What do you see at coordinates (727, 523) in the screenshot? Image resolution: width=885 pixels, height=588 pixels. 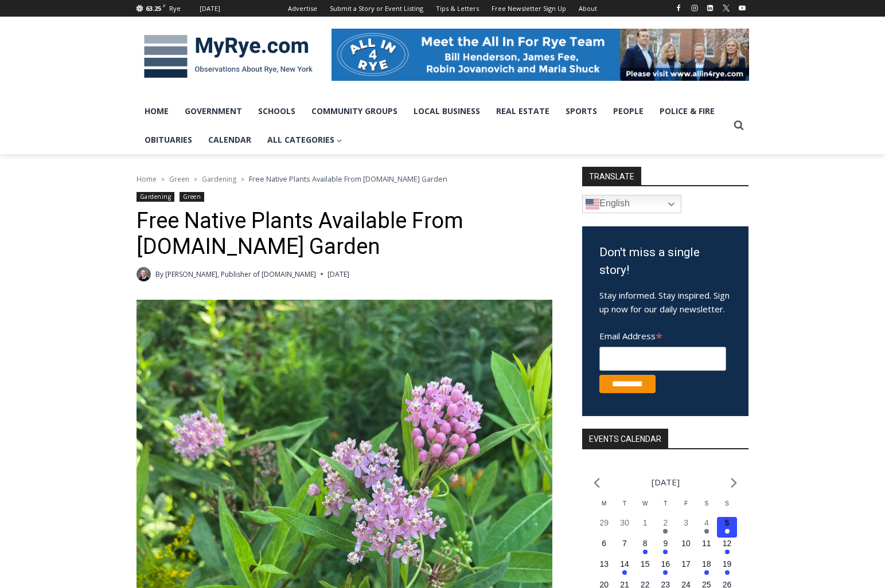 I see `time: 5` at bounding box center [727, 523].